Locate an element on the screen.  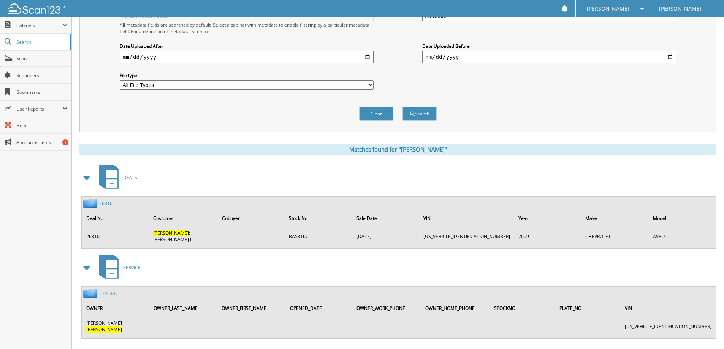
th: Customer is located at coordinates (183, 218).